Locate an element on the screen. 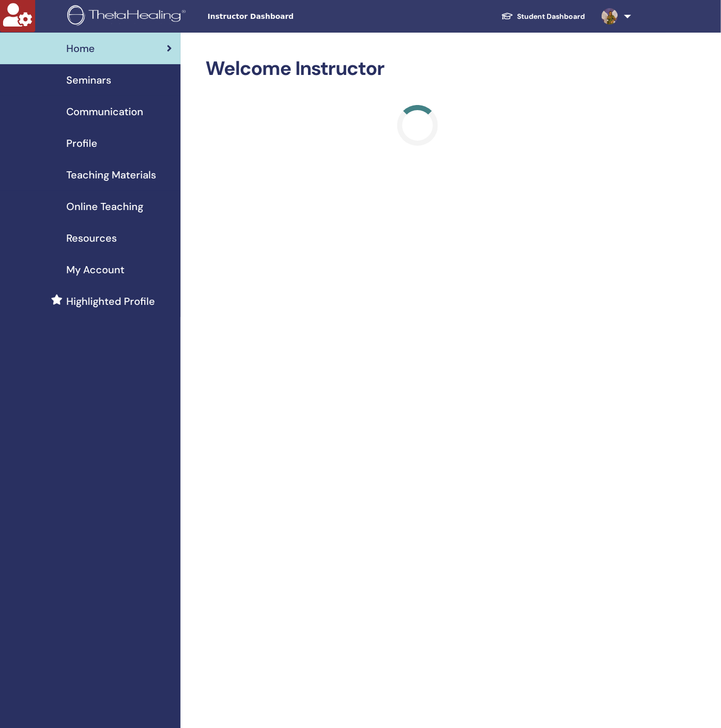 Image resolution: width=721 pixels, height=728 pixels. span: Instructor Dashboard is located at coordinates (284, 16).